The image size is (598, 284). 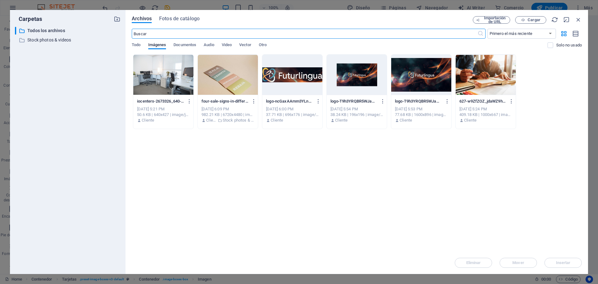 What do you see at coordinates (533, 20) in the screenshot?
I see `span: Cargar` at bounding box center [533, 20].